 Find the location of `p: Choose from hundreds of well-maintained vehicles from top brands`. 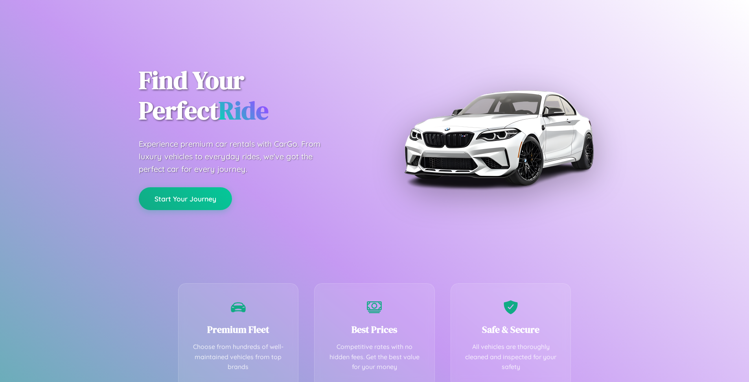

p: Choose from hundreds of well-maintained vehicles from top brands is located at coordinates (238, 357).